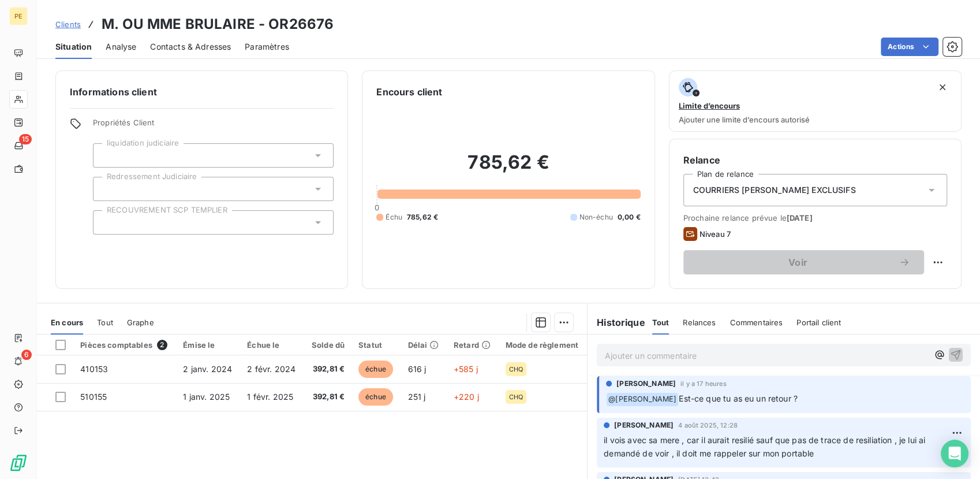 The width and height of the screenshot is (980, 479). What do you see at coordinates (744, 120) in the screenshot?
I see `span: Ajouter une limite d’encours autorisé` at bounding box center [744, 120].